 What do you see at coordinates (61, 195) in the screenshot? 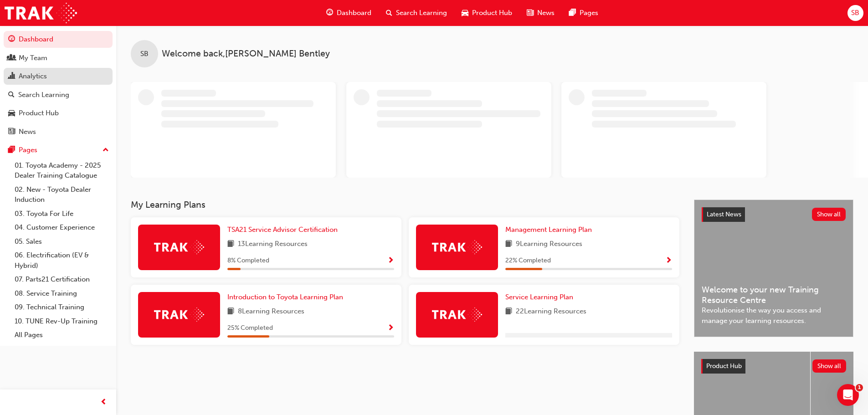
I see `a: 02. New - Toyota Dealer Induction` at bounding box center [61, 195].